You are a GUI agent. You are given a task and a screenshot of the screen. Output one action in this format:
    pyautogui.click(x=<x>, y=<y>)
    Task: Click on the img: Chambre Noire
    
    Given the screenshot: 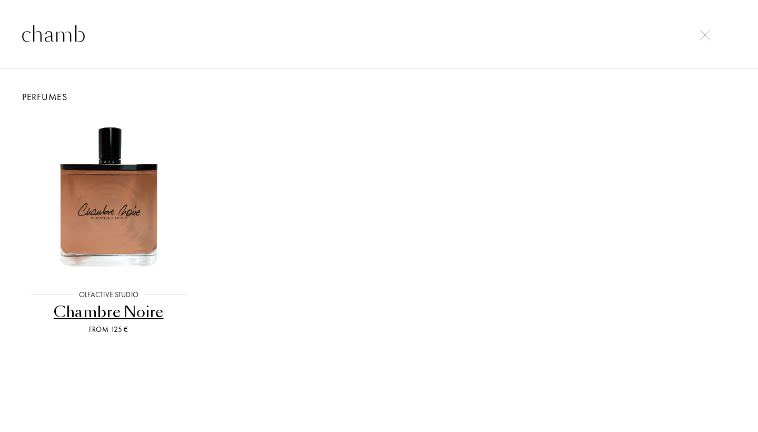 What is the action you would take?
    pyautogui.click(x=108, y=196)
    